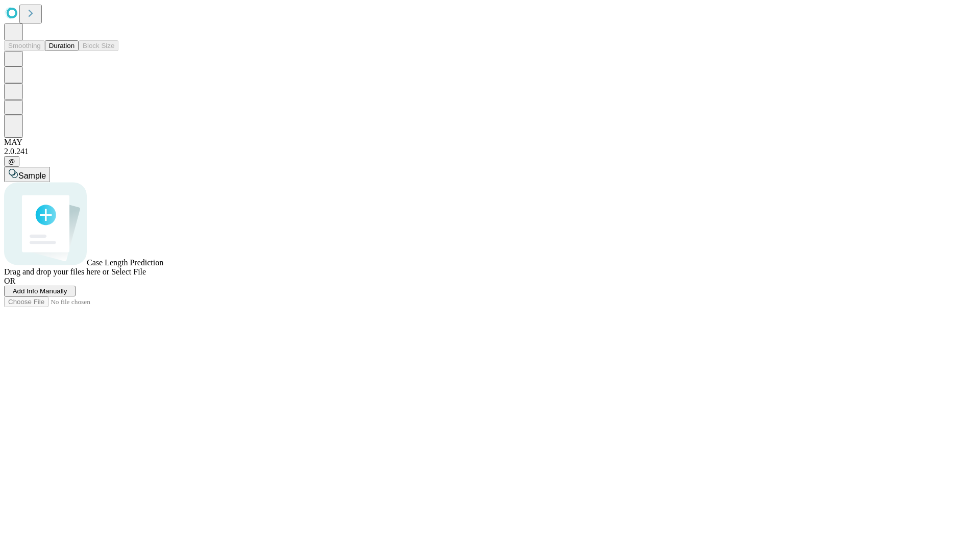 The image size is (980, 551). I want to click on span: Case Length Prediction, so click(125, 262).